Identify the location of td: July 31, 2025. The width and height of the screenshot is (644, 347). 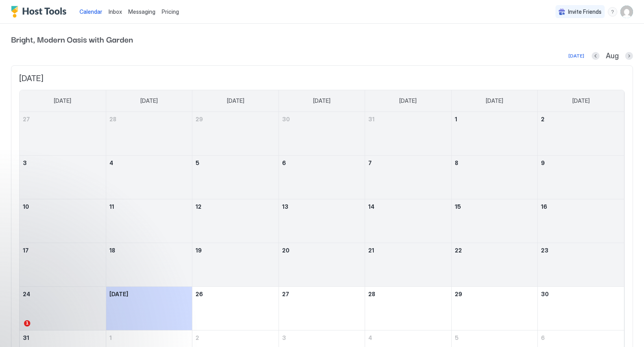
(408, 133).